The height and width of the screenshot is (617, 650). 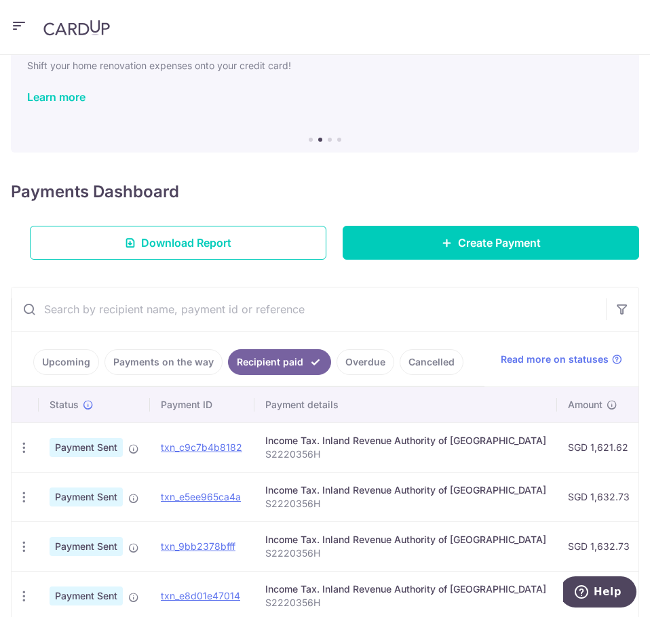 I want to click on a: Recipient paid, so click(x=280, y=362).